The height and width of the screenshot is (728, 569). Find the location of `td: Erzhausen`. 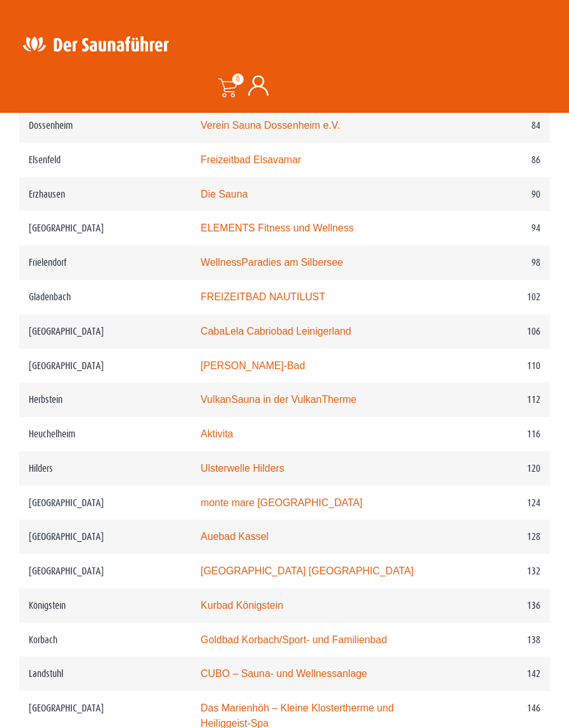

td: Erzhausen is located at coordinates (105, 194).